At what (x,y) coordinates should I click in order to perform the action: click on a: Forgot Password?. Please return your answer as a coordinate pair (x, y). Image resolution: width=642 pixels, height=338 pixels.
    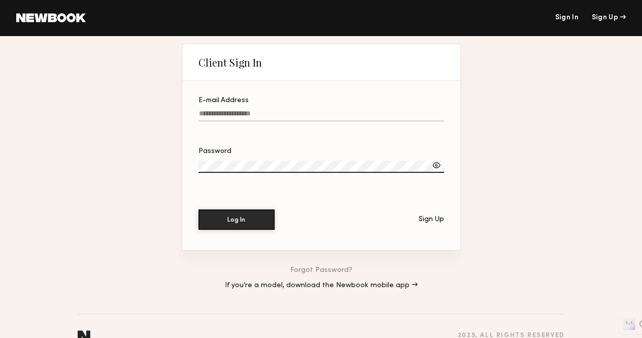
    Looking at the image, I should click on (321, 270).